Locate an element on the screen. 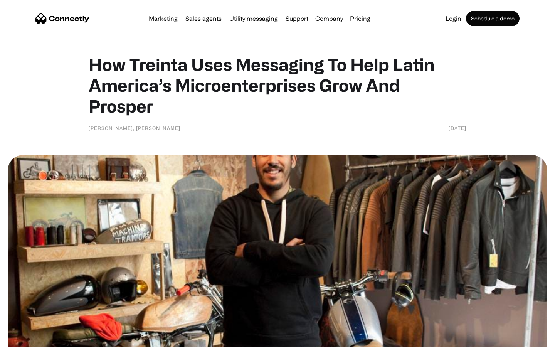 The height and width of the screenshot is (347, 555). a: Pricing is located at coordinates (360, 18).